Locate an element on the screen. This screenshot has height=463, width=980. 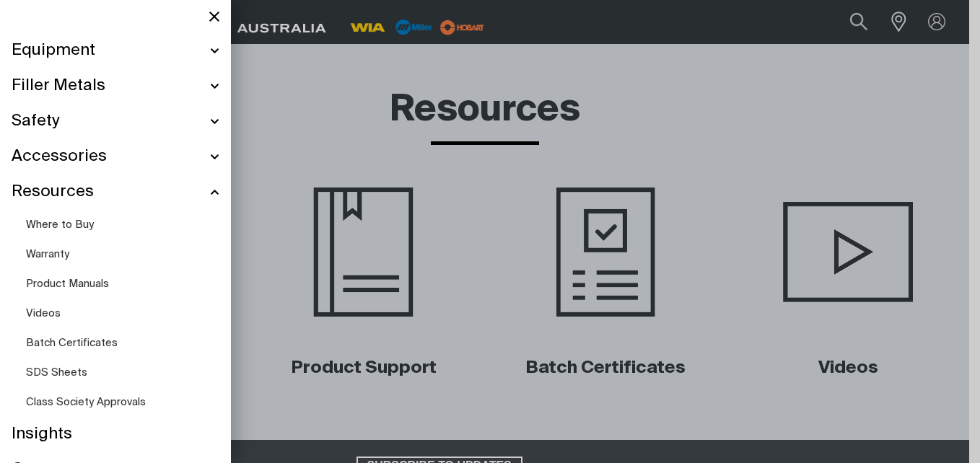
a: Where to Buy is located at coordinates (122, 224).